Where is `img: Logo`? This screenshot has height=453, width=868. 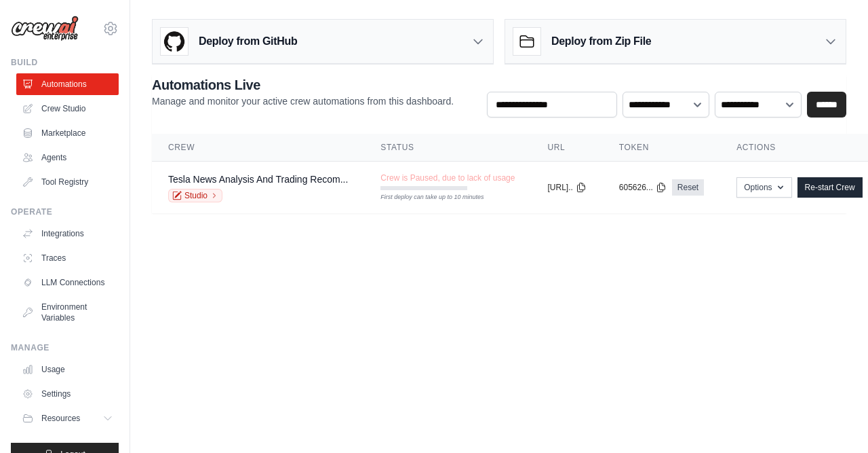
img: Logo is located at coordinates (45, 29).